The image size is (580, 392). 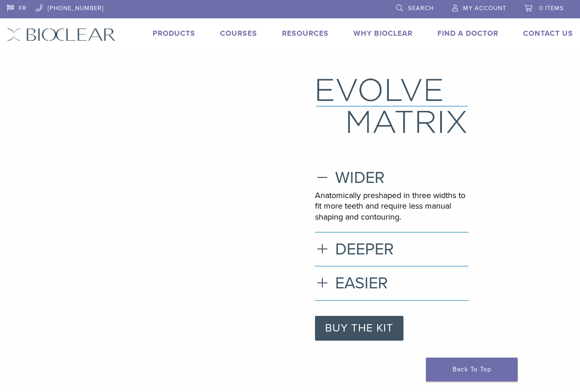 I want to click on a: Resources, so click(x=305, y=34).